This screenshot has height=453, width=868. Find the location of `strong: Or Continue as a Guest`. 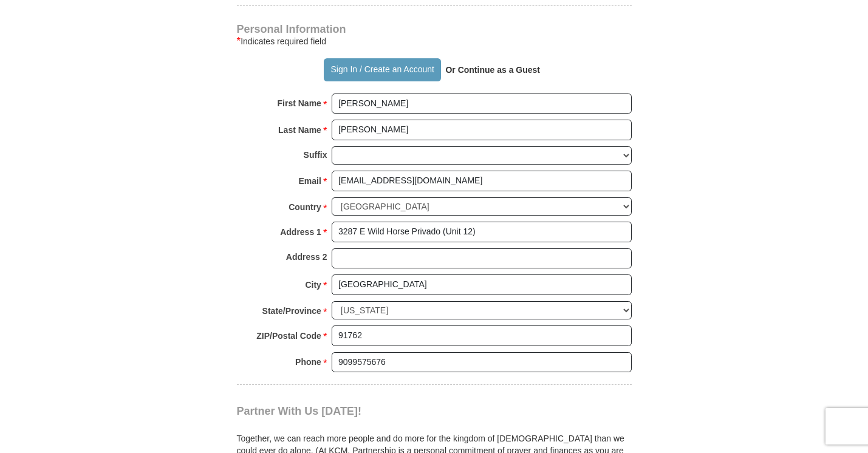

strong: Or Continue as a Guest is located at coordinates (492, 70).